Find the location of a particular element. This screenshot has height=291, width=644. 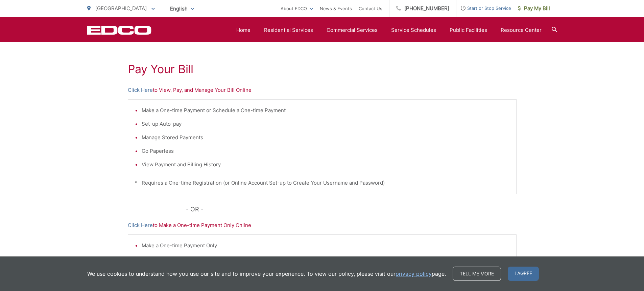

p: We use cookies to understand how you use our site and to improve your experience. To view our pol... is located at coordinates (266, 273).